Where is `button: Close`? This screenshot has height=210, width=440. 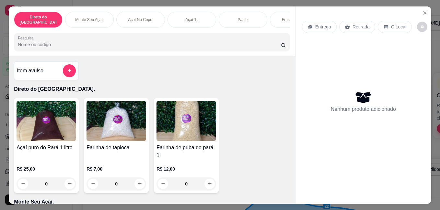
button: Close is located at coordinates (425, 13).